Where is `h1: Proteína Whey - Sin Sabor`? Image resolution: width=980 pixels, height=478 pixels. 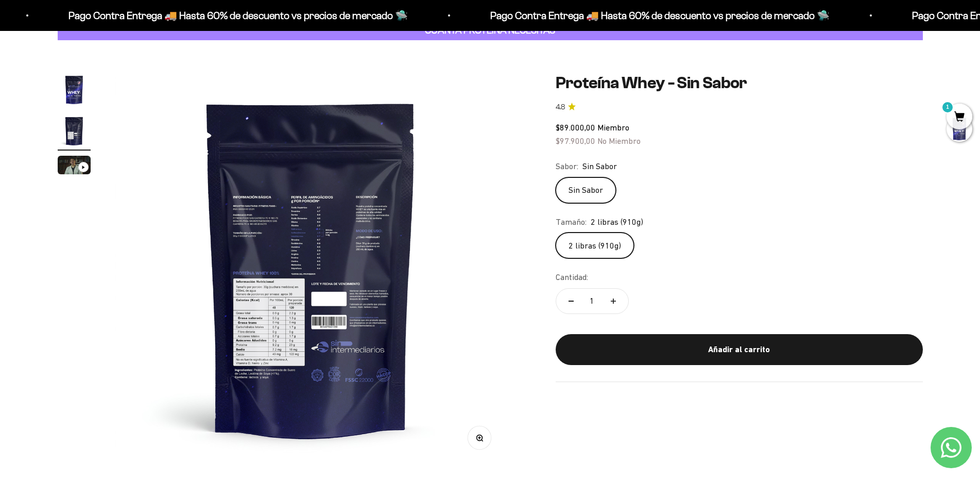 h1: Proteína Whey - Sin Sabor is located at coordinates (739, 83).